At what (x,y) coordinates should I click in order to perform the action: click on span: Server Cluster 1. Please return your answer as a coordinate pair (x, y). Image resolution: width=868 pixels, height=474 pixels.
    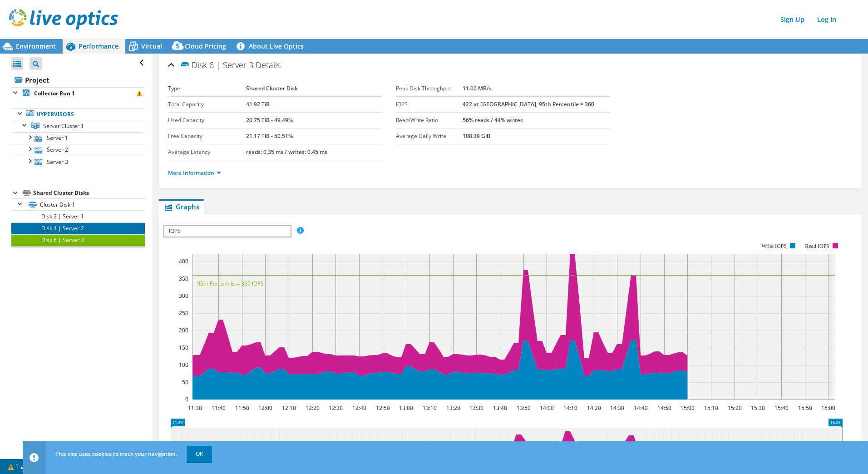
    Looking at the image, I should click on (64, 126).